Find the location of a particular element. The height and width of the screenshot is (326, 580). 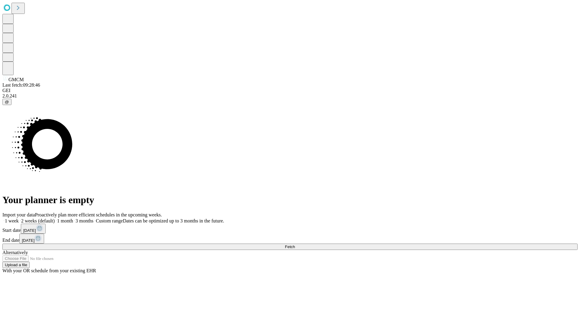

span: Dates can be optimized up to 3 months in the future. is located at coordinates (174, 221).